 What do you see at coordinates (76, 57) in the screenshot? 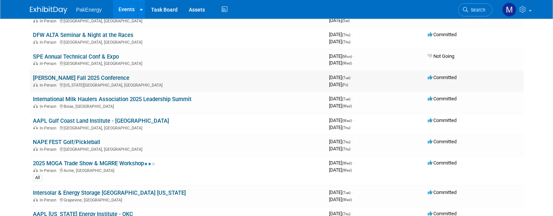
I see `a: SPE Annual Technical Conf & Expo` at bounding box center [76, 57].